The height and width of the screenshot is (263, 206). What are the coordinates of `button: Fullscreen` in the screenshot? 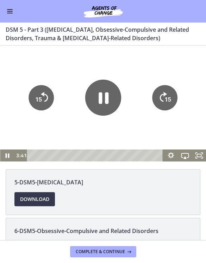 It's located at (199, 110).